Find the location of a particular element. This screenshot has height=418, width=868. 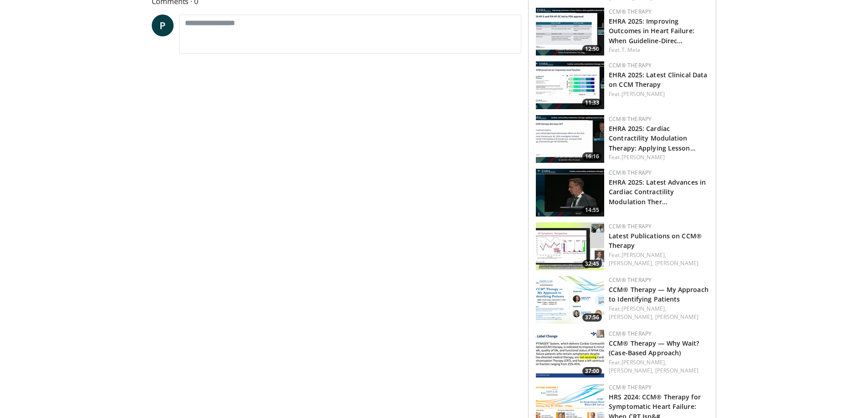

a: 12:50 is located at coordinates (570, 31).